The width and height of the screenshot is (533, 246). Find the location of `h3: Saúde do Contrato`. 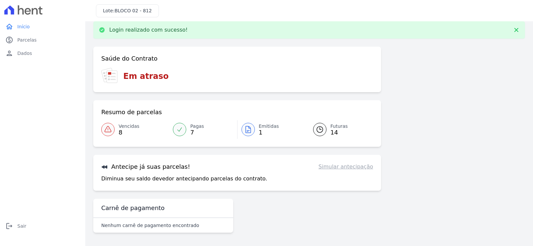

h3: Saúde do Contrato is located at coordinates (129, 59).